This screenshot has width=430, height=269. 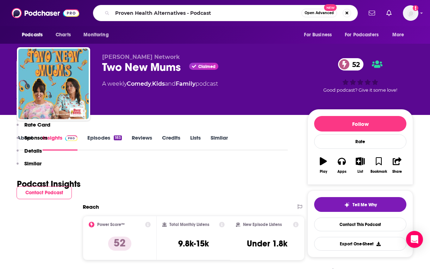 I want to click on span: For Business, so click(x=318, y=35).